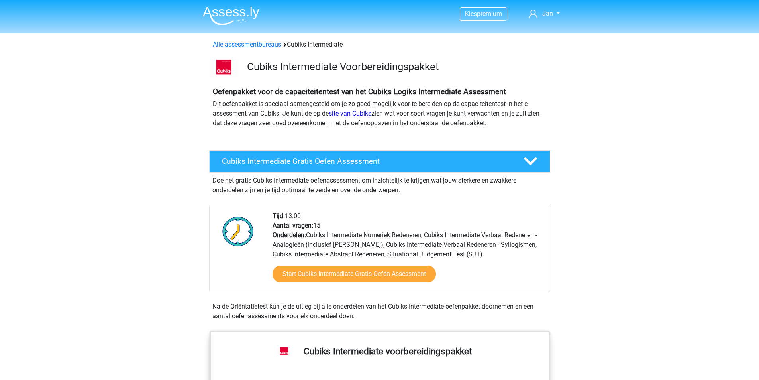  Describe the element at coordinates (350, 113) in the screenshot. I see `a: site van Cubiks` at that location.